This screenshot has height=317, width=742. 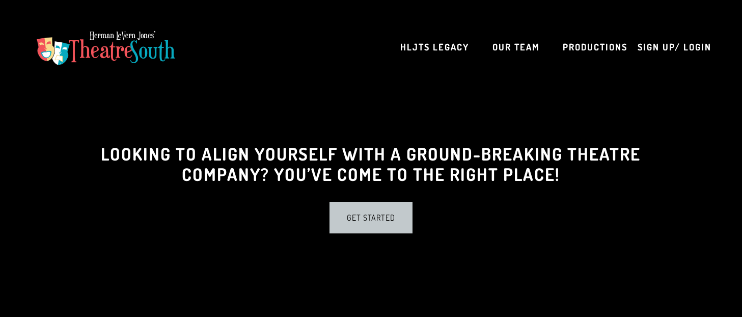 I want to click on strong: LOOKING TO ALIGN YOURSELF WITH A GROUND-BREAKING THEATRE COMPANY? YOU’VE COME TO THE RIGHT PLACE!, so click(x=373, y=164).